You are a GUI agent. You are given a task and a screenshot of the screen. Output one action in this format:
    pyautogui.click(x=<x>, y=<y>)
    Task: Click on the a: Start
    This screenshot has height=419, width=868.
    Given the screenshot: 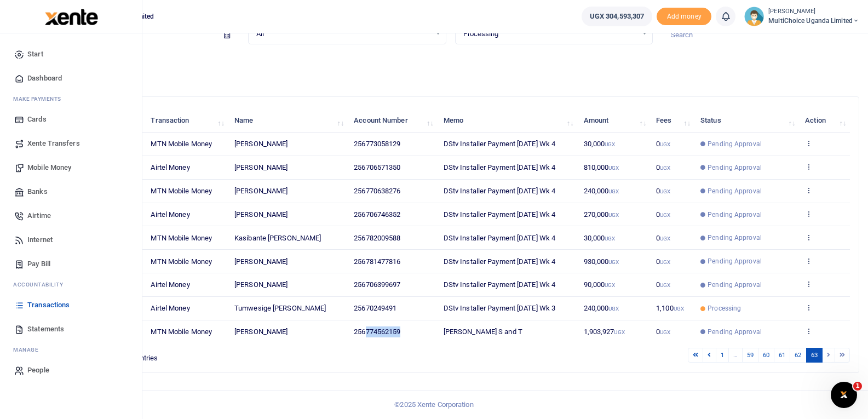 What is the action you would take?
    pyautogui.click(x=71, y=55)
    